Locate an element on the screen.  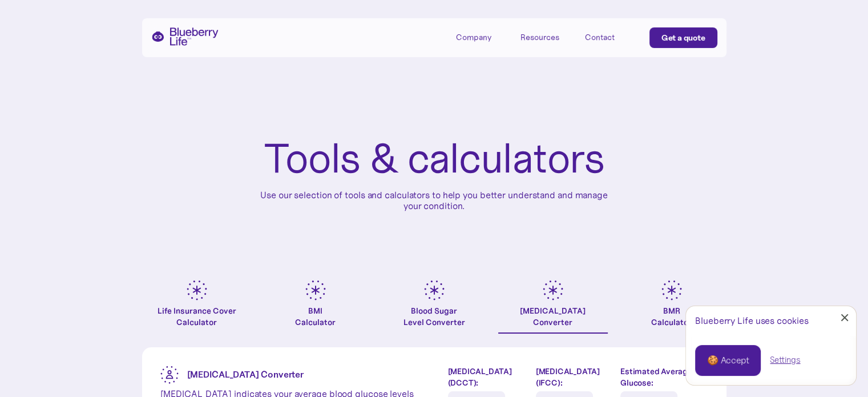
div: BMR Calculator is located at coordinates (671, 316).